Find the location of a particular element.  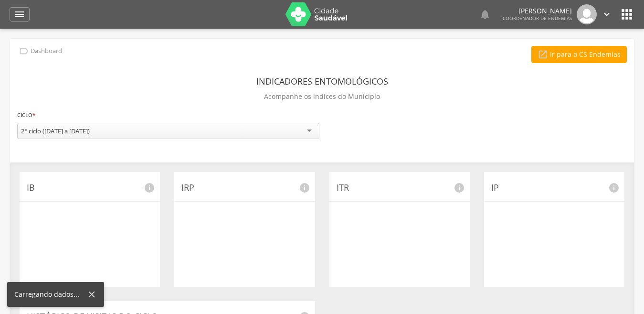

p: IP is located at coordinates (554, 187).